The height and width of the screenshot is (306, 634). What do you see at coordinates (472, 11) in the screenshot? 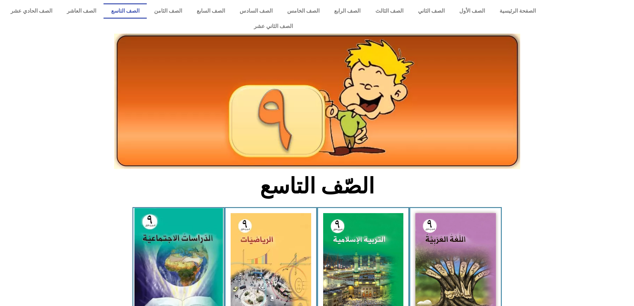
I see `a: الصف الأول` at bounding box center [472, 11].